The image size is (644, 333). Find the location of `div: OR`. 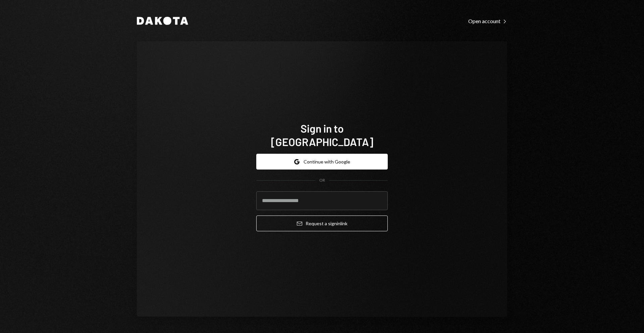

div: OR is located at coordinates (322, 180).